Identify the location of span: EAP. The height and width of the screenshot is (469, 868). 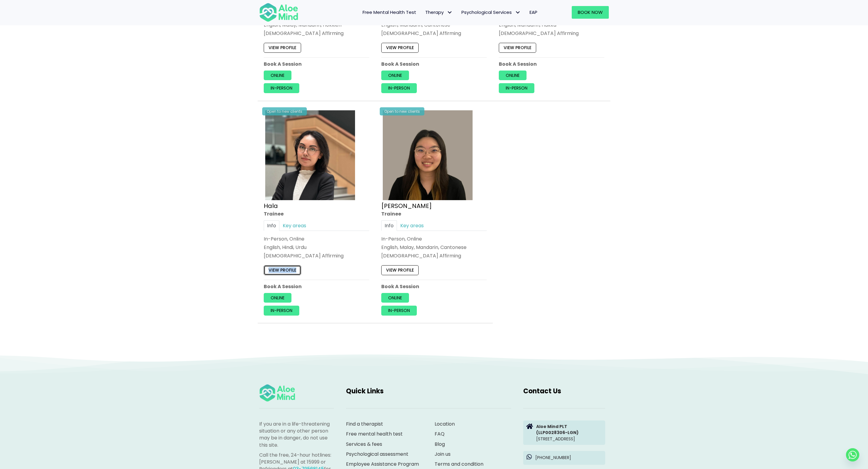
(533, 12).